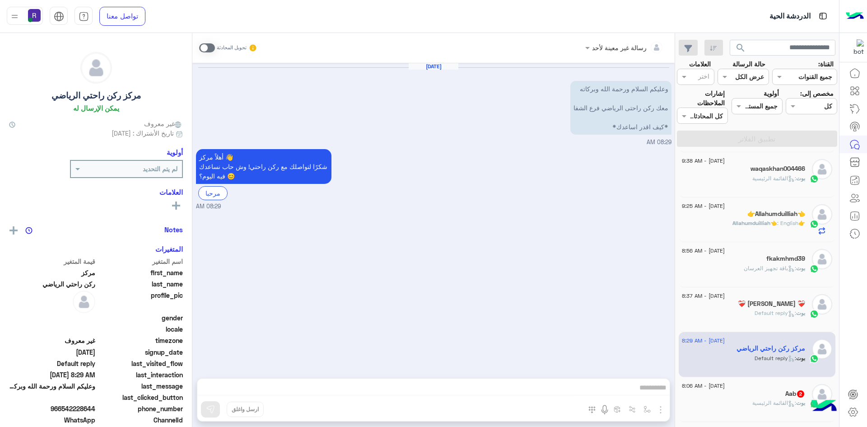 The width and height of the screenshot is (867, 427). What do you see at coordinates (96, 192) in the screenshot?
I see `h6: العلامات` at bounding box center [96, 192].